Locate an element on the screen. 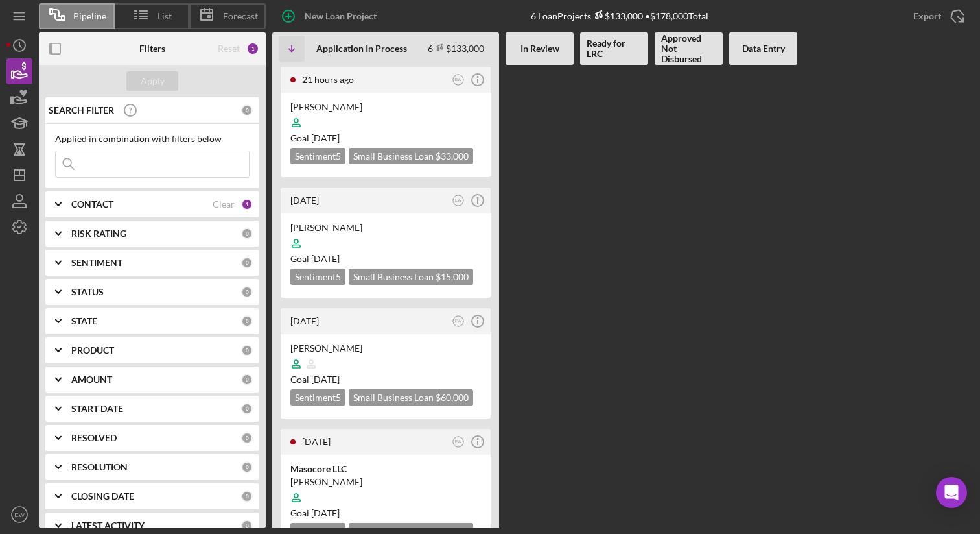  b: In Review is located at coordinates (540, 49).